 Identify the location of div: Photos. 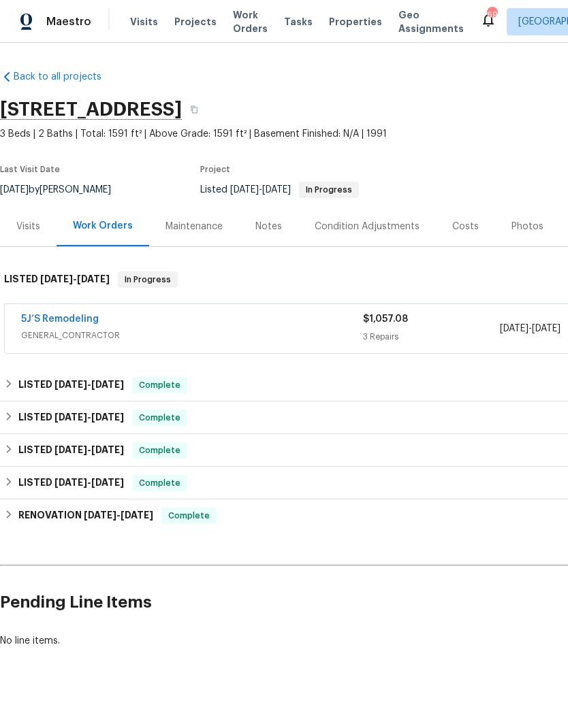
(527, 227).